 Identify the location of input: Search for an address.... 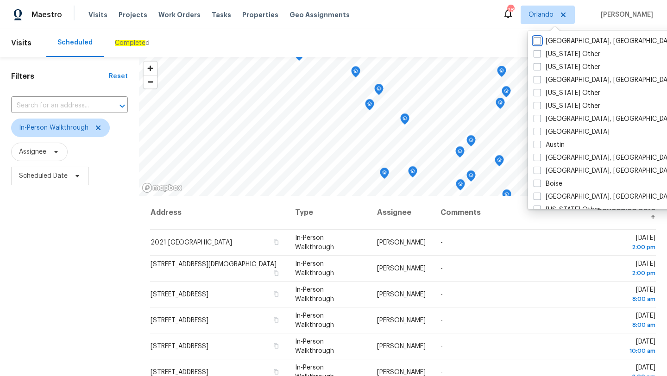
(56, 106).